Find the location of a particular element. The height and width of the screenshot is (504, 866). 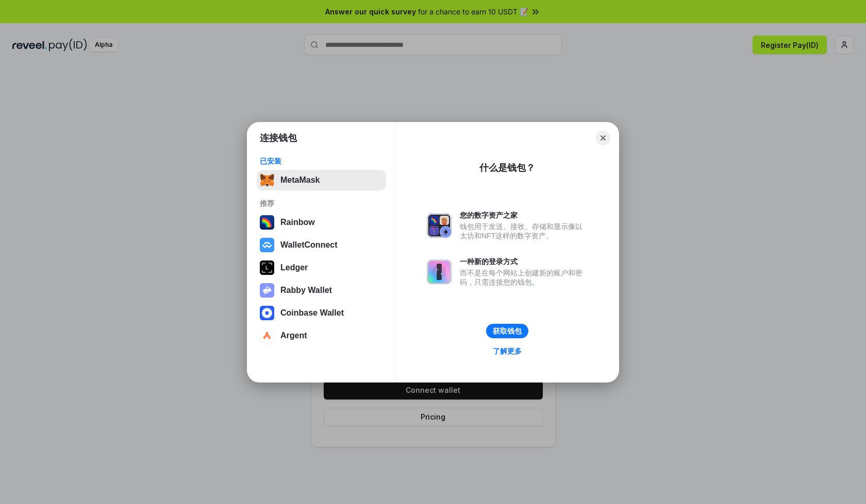

div: 什么是钱包？ is located at coordinates (507, 168).